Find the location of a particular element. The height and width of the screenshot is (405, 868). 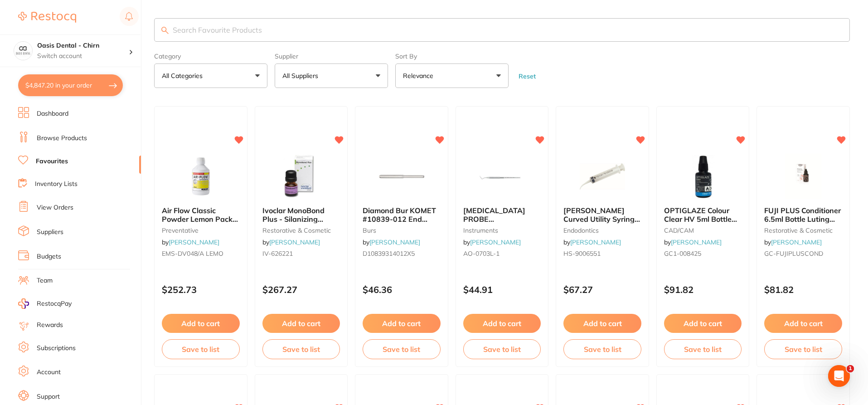

b: Diamond Bur KOMET #10839-012 End Cutting FG Pack of 5 is located at coordinates (402, 215).